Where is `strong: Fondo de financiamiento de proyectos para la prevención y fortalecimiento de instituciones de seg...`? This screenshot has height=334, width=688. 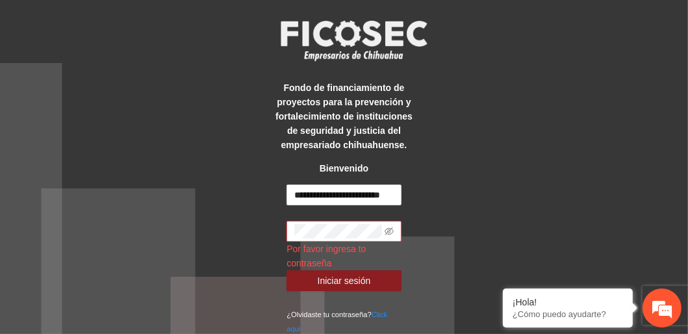 strong: Fondo de financiamiento de proyectos para la prevención y fortalecimiento de instituciones de seg... is located at coordinates (344, 116).